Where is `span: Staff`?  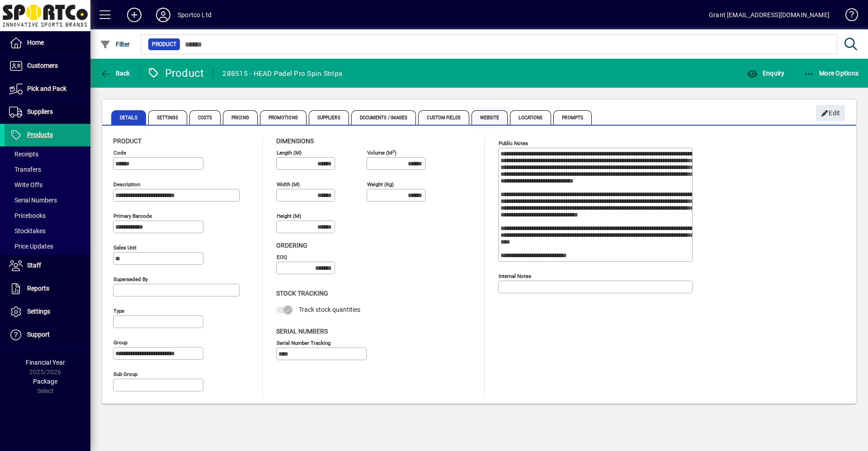 span: Staff is located at coordinates (34, 265).